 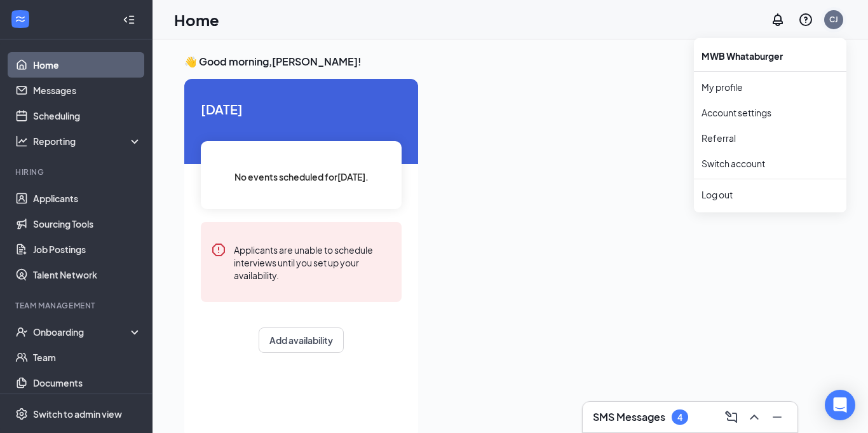 What do you see at coordinates (754, 417) in the screenshot?
I see `svg: ChevronUp` at bounding box center [754, 417].